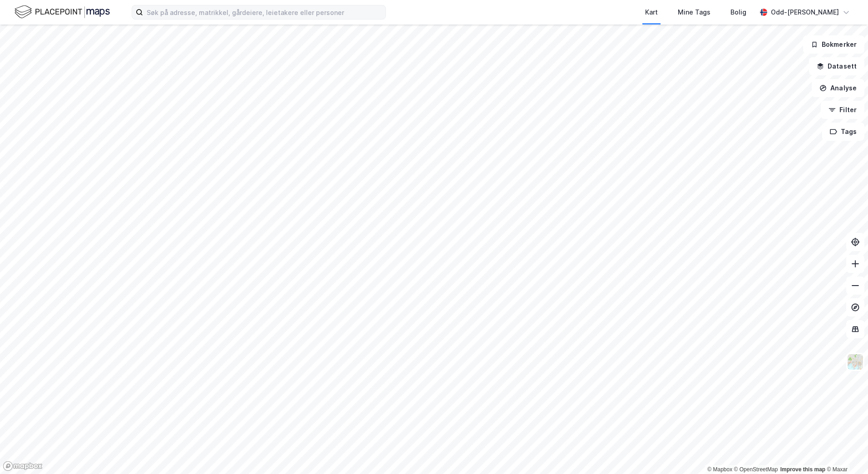  What do you see at coordinates (803, 470) in the screenshot?
I see `a: Improve this map` at bounding box center [803, 470].